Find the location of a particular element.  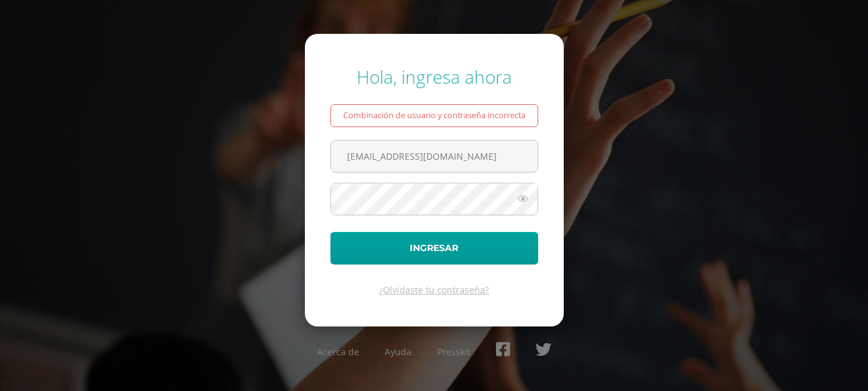

div: Hola, ingresa ahora is located at coordinates (434, 77).